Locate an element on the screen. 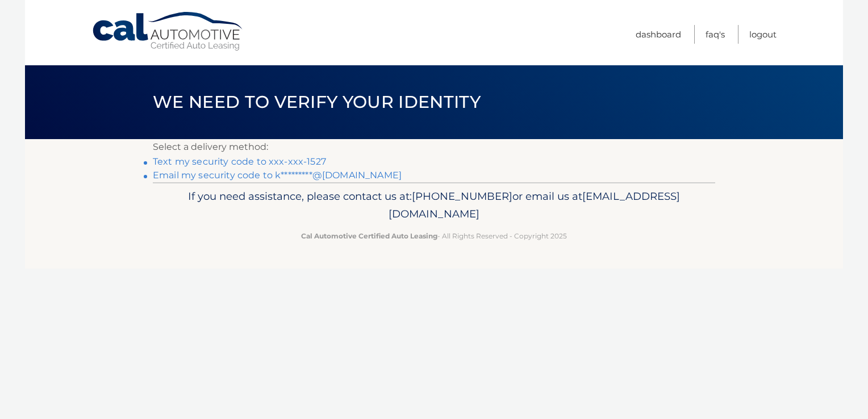 This screenshot has height=419, width=868. a: Logout is located at coordinates (763, 34).